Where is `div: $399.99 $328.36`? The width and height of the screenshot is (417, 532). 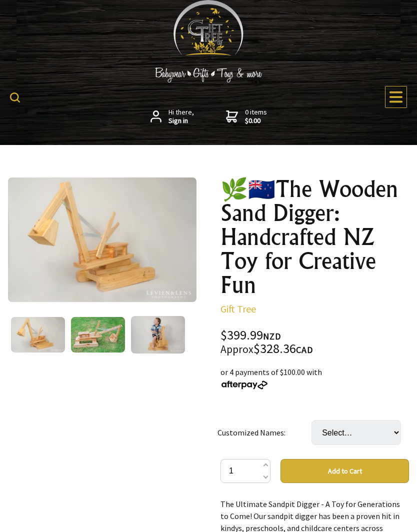
div: $399.99 $328.36 is located at coordinates (314, 343).